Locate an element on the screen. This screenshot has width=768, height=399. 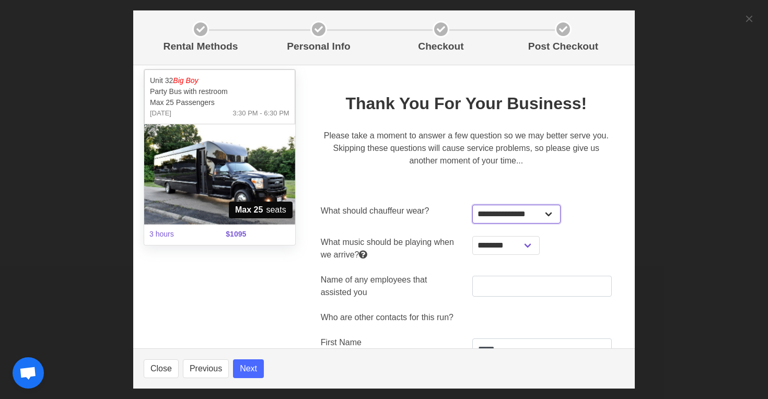
img: 32%2001.jpg is located at coordinates (219, 174).